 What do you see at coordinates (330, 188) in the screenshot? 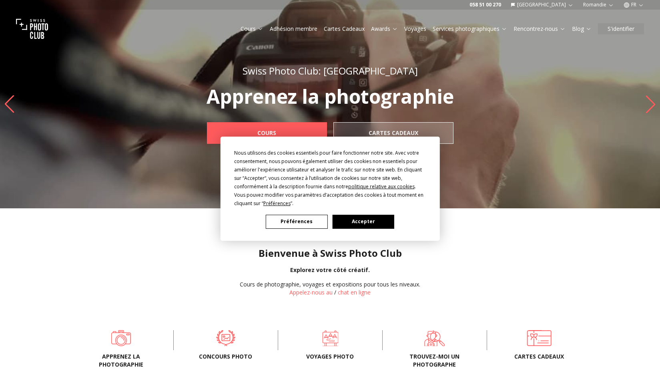
I see `div: Cookie Consent Prompt` at bounding box center [330, 188].